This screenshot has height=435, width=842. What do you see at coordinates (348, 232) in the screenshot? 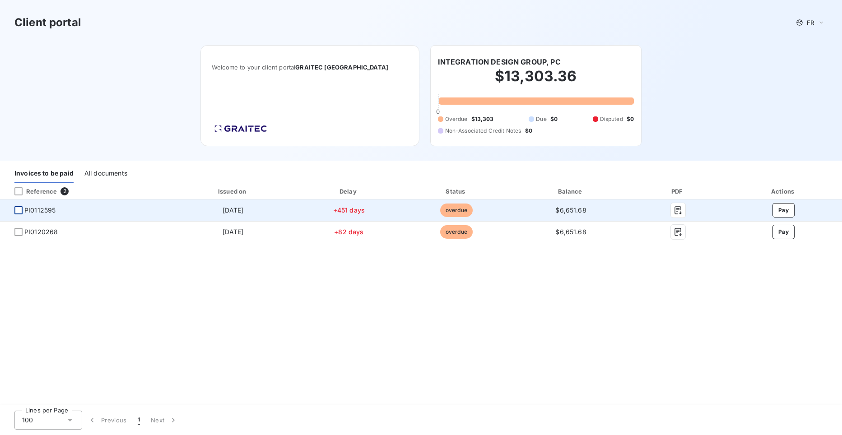
I see `span: +82 days` at bounding box center [348, 232].